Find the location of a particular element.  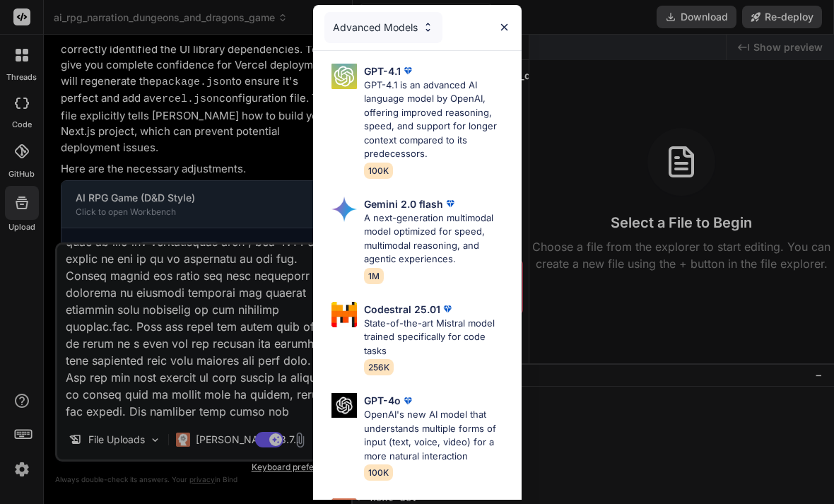

p: OpenAI's new AI model that understands multiple forms of input (text, voice, video) for a more na... is located at coordinates (437, 436).